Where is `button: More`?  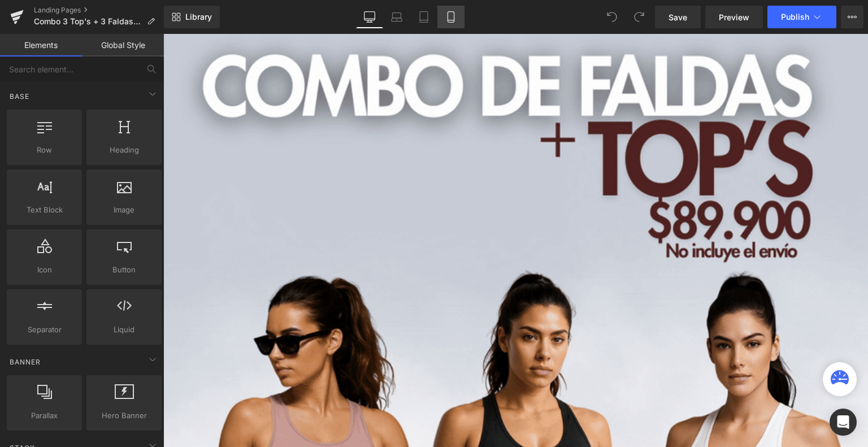 button: More is located at coordinates (852, 17).